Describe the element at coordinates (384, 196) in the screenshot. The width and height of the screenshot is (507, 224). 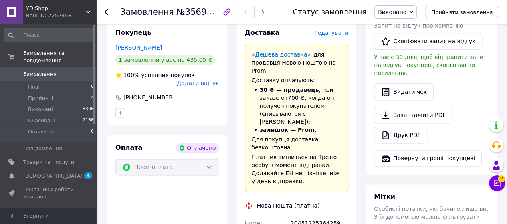
I see `span: Мітки` at that location.